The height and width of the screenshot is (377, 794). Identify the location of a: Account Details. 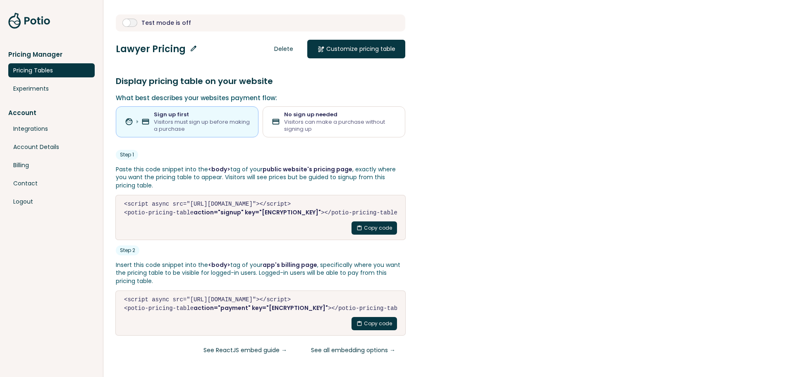
(51, 147).